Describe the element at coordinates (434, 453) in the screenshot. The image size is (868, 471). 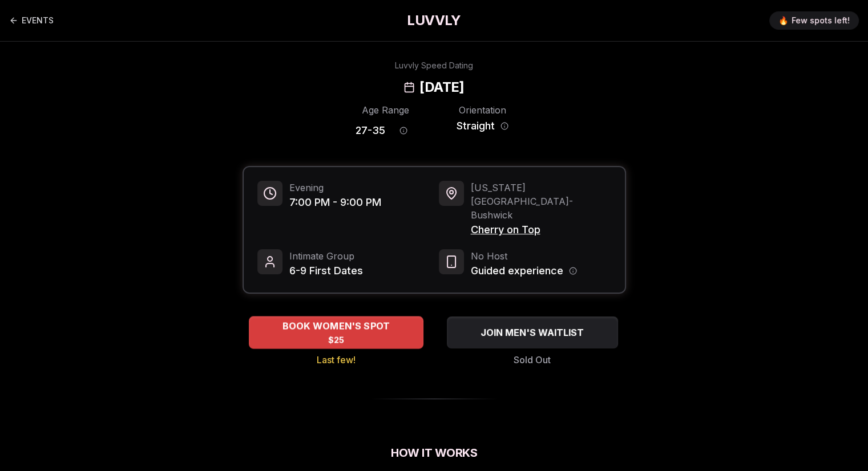
I see `h2: How It Works` at that location.